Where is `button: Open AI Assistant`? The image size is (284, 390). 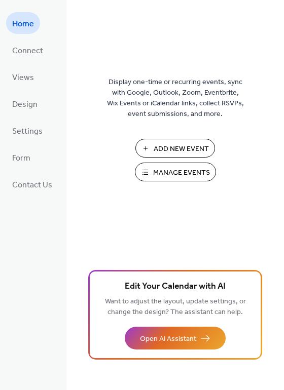
button: Open AI Assistant is located at coordinates (175, 338).